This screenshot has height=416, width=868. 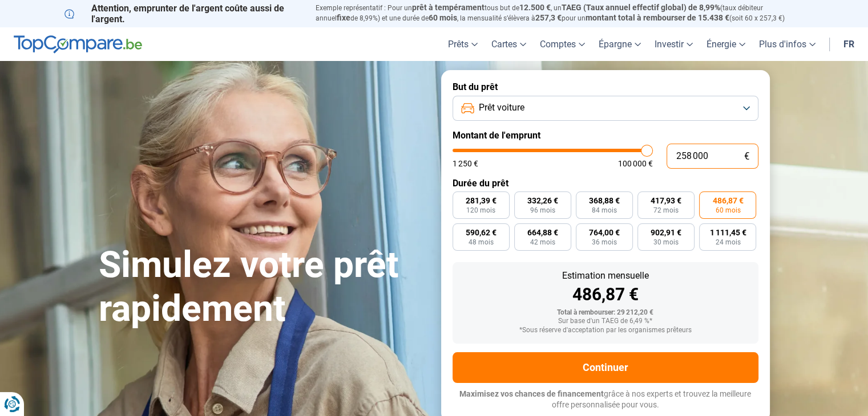 What do you see at coordinates (605, 87) in the screenshot?
I see `label: But du prêt` at bounding box center [605, 87].